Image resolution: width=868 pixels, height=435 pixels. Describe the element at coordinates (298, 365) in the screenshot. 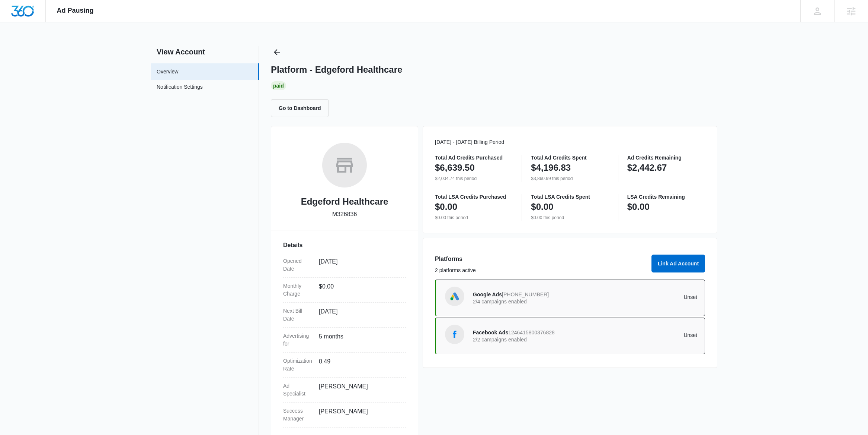

I see `dt: Optimization Rate` at that location.